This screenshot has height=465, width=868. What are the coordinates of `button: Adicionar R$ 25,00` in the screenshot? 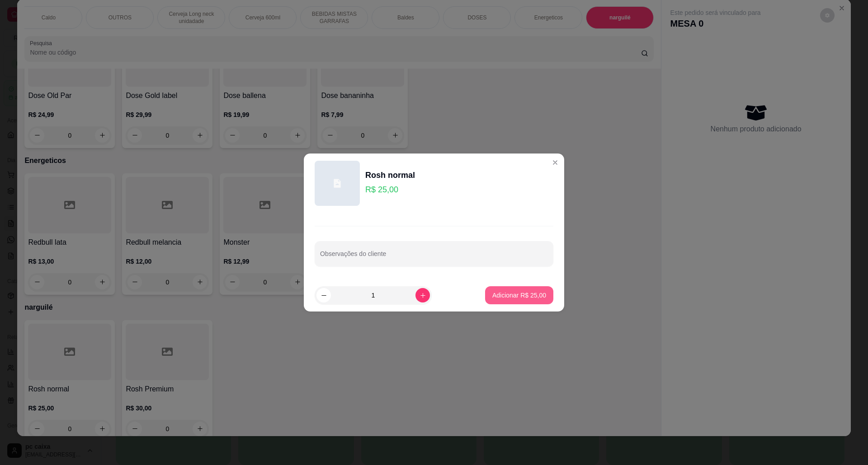 It's located at (519, 295).